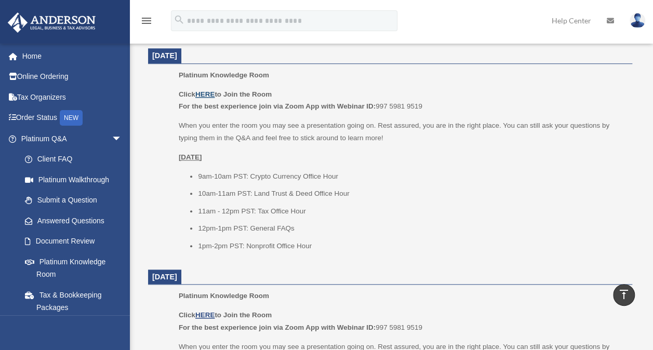  Describe the element at coordinates (72, 118) in the screenshot. I see `a: Order StatusNEW` at that location.